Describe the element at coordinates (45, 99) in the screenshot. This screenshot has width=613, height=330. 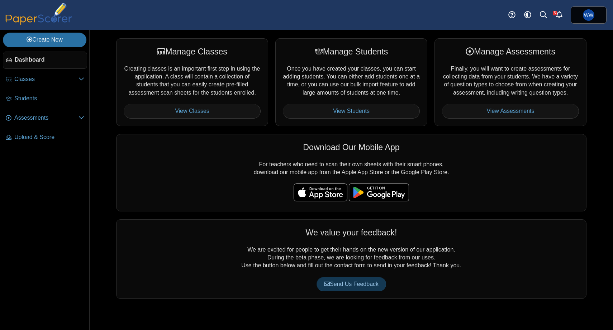
I see `a: Students` at that location.